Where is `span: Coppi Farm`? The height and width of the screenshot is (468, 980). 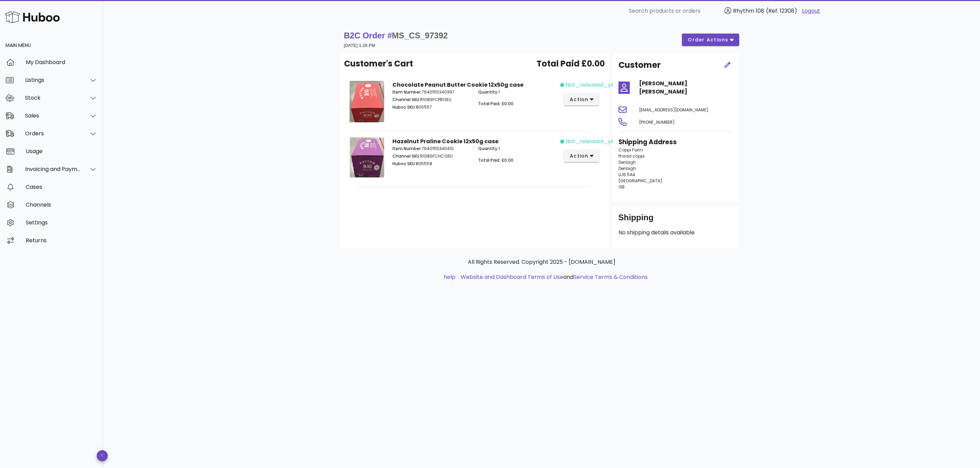
span: Coppi Farm is located at coordinates (631, 150).